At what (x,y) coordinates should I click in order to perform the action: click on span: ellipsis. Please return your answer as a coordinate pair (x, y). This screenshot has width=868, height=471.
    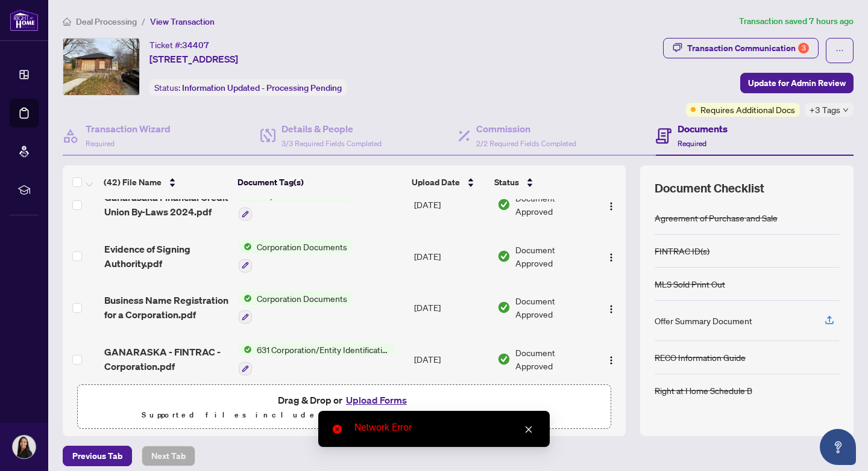
    Looking at the image, I should click on (839, 50).